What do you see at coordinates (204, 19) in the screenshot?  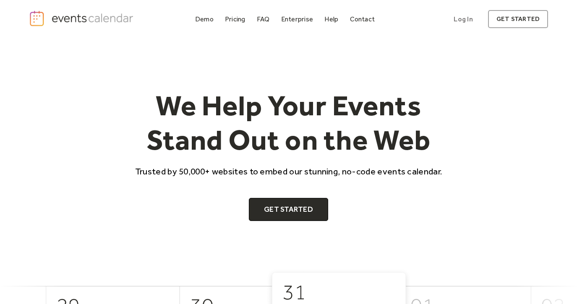 I see `div: Demo` at bounding box center [204, 19].